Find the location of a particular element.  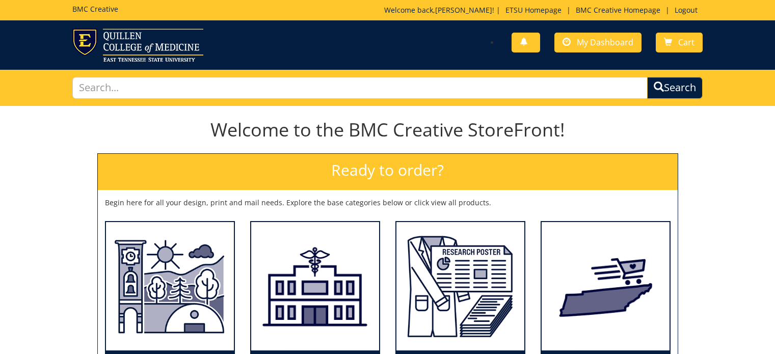

button: Search is located at coordinates (674, 88).